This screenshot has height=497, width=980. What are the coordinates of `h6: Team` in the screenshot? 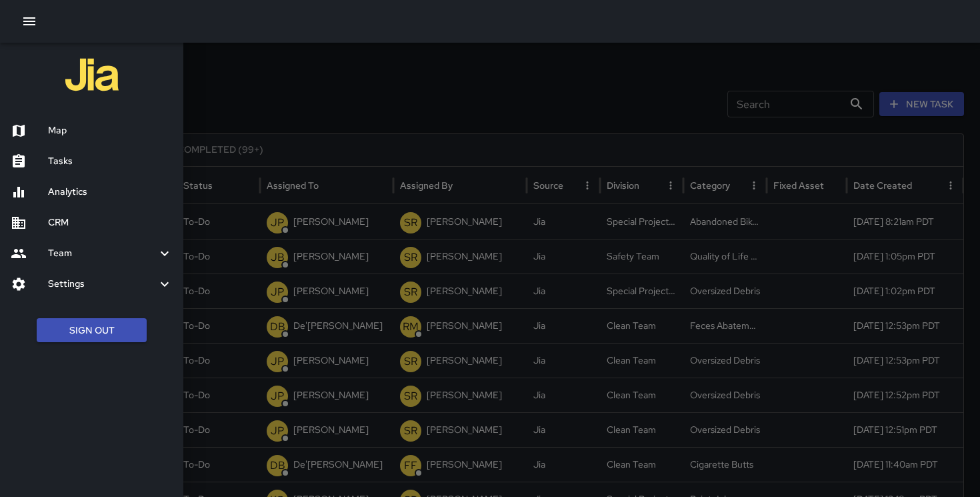 It's located at (102, 253).